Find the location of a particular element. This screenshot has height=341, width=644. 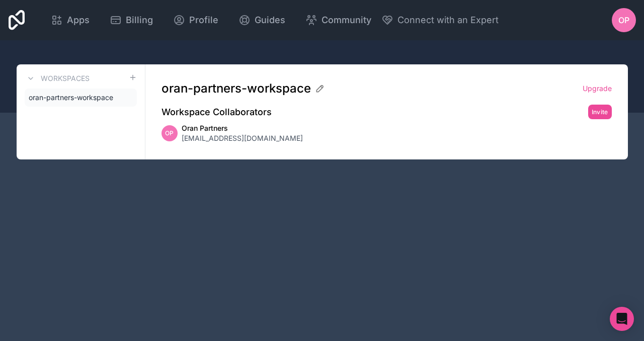

span: Connect with an Expert is located at coordinates (447, 20).